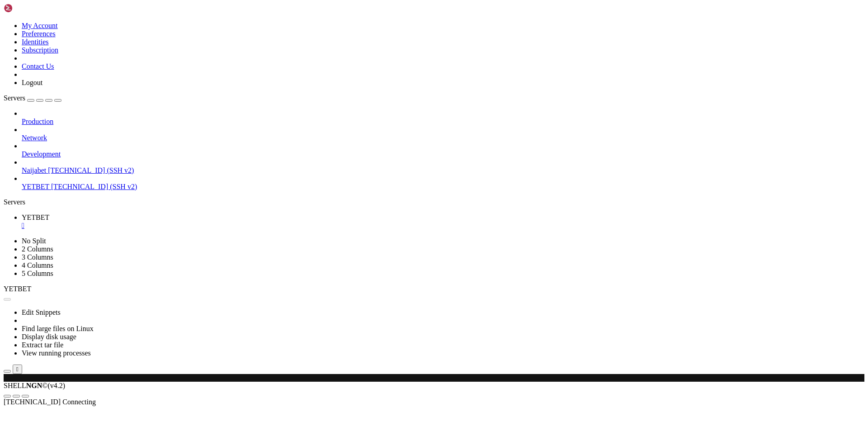 This screenshot has height=431, width=868. What do you see at coordinates (32, 98) in the screenshot?
I see `a: Servers` at bounding box center [32, 98].